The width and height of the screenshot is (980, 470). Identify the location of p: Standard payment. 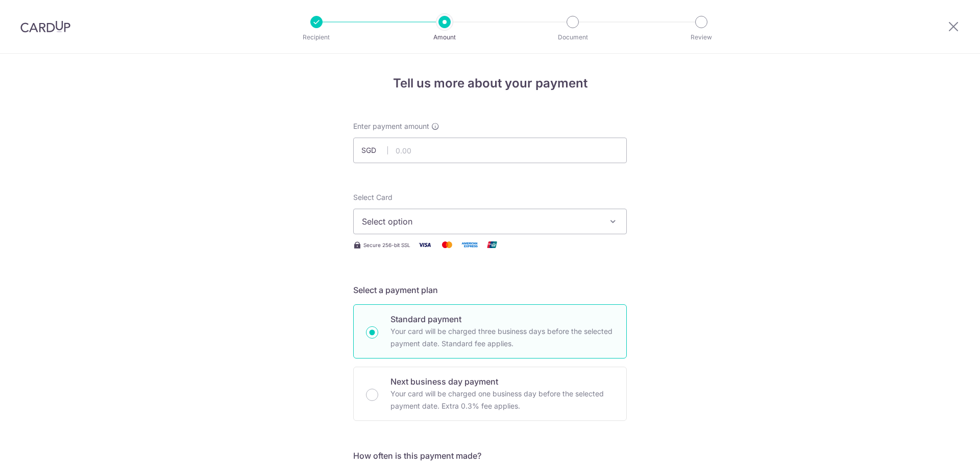
(503, 319).